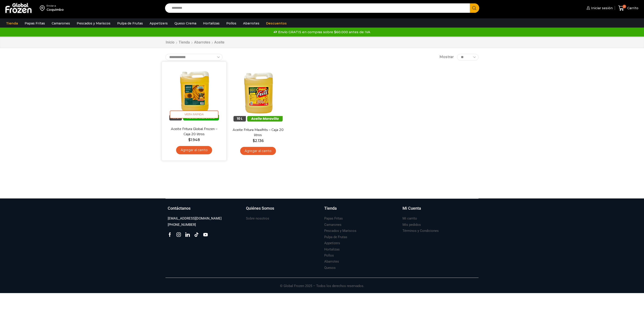 The image size is (644, 309). What do you see at coordinates (258, 140) in the screenshot?
I see `bdi: 2.136` at bounding box center [258, 140].